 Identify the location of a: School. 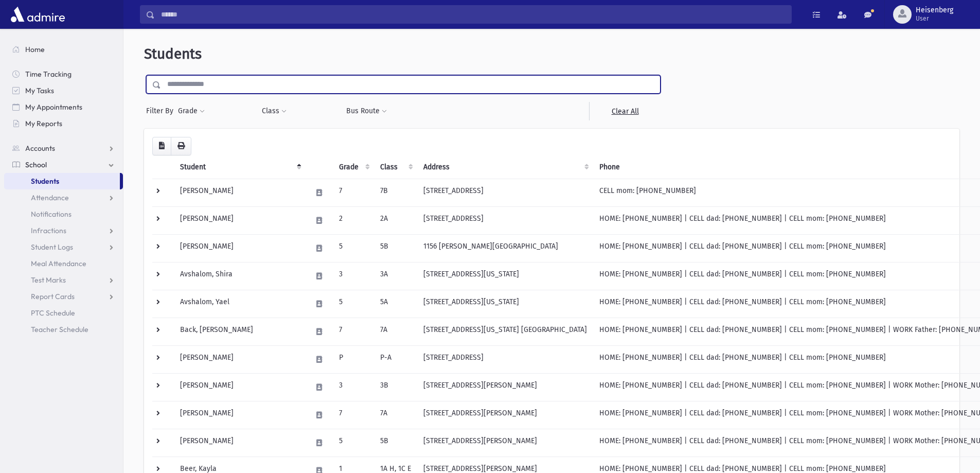
(64, 165).